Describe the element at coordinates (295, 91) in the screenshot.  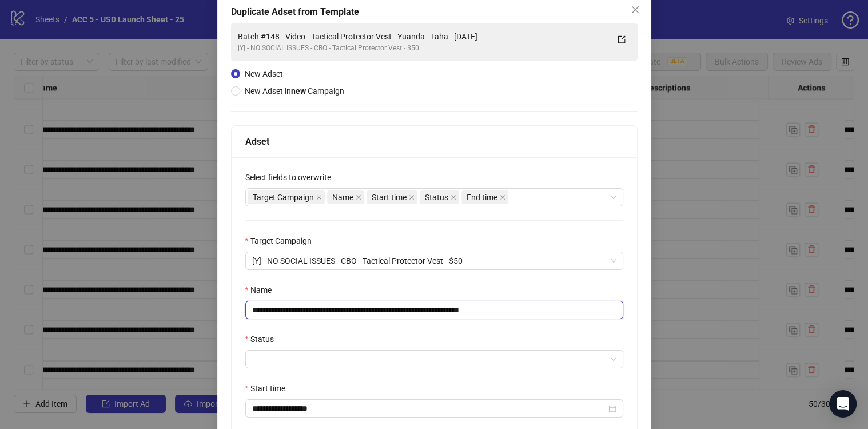
I see `span: New Adset in Campaign` at that location.